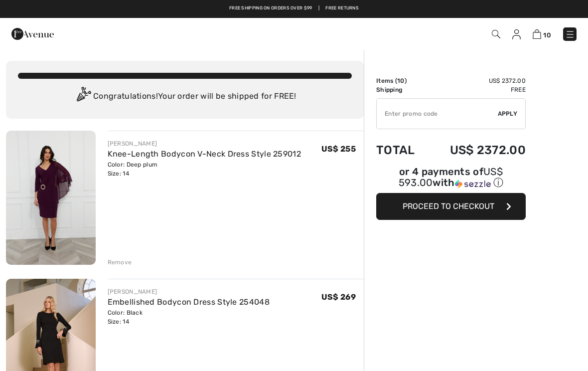  I want to click on div: Congratulations! Your order will be shipped for FREE!, so click(185, 96).